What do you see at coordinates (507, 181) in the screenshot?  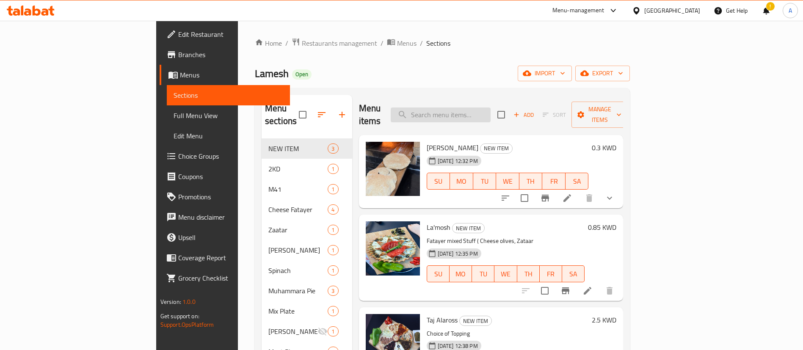 I see `span: WE` at bounding box center [507, 181].